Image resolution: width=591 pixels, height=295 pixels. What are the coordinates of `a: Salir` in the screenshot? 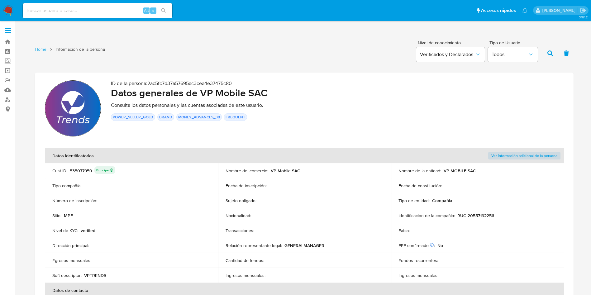 It's located at (583, 10).